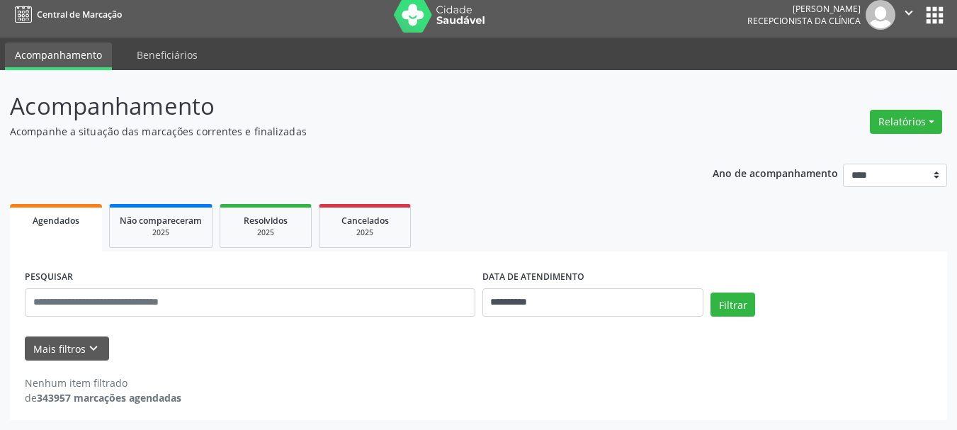 The height and width of the screenshot is (430, 957). I want to click on span: Agendados, so click(56, 220).